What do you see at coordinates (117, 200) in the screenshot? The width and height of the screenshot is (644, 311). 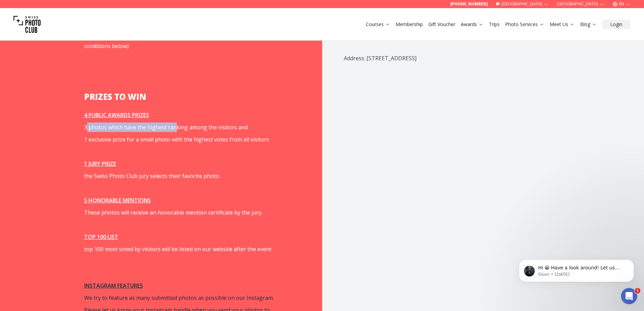 I see `u: 5 HONORABLE MENTIONS` at bounding box center [117, 200].